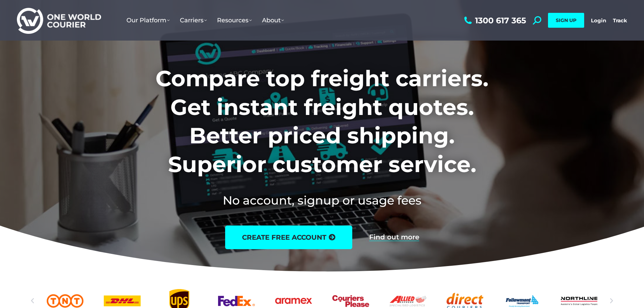 This screenshot has height=308, width=644. Describe the element at coordinates (566, 20) in the screenshot. I see `a: SIGN UP` at that location.